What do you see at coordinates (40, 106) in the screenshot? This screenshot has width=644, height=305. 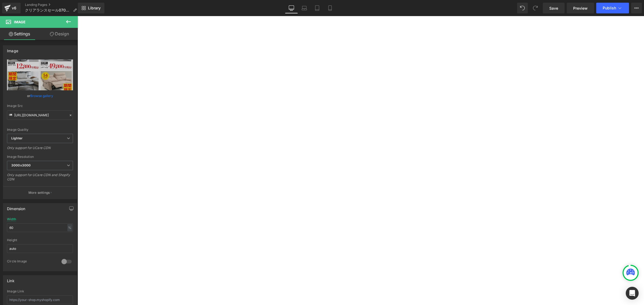 I see `div: Image Src` at bounding box center [40, 106].